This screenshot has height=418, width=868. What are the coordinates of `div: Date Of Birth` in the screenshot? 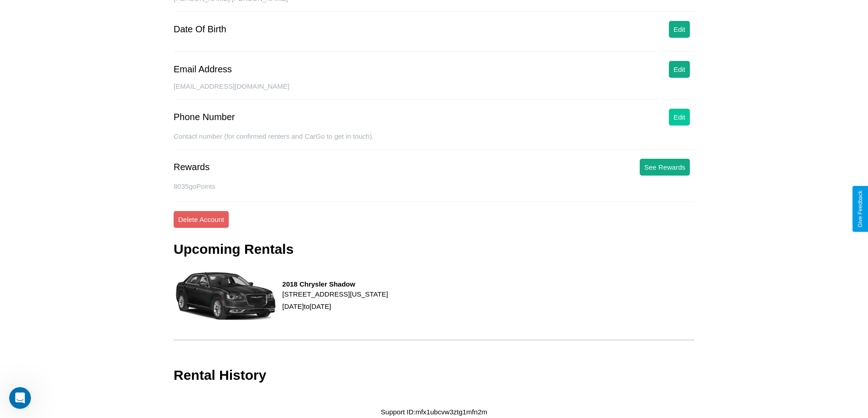 It's located at (200, 29).